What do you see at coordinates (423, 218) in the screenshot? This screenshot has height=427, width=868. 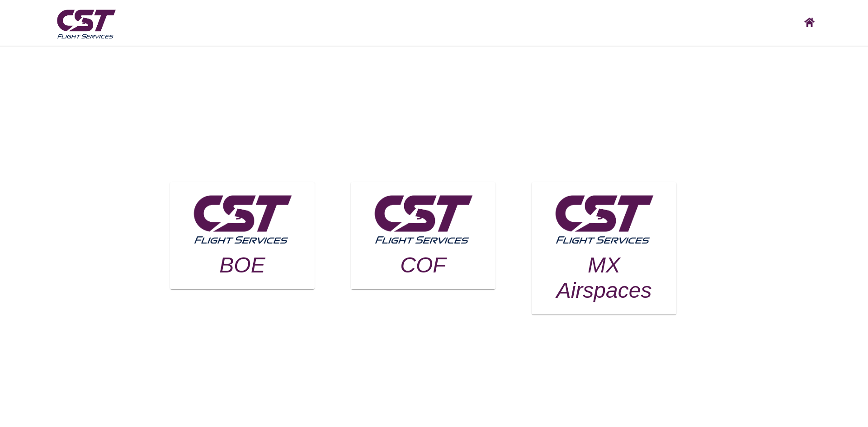 I see `img: COF` at bounding box center [423, 218].